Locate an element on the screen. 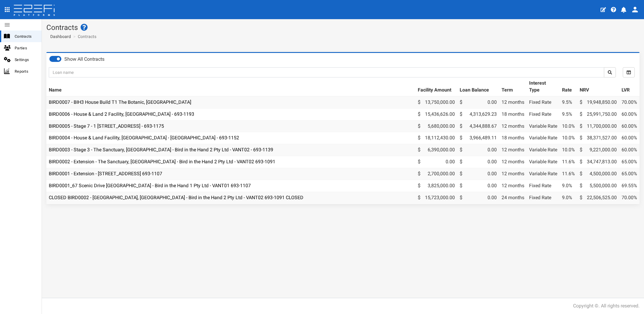 This screenshot has width=644, height=314. td: 4,344,888.67 is located at coordinates (478, 126).